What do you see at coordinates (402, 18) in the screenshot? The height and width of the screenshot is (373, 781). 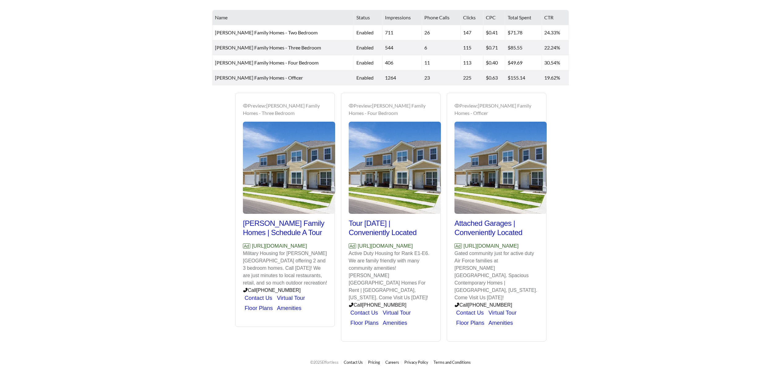 I see `th: Impressions` at bounding box center [402, 18].